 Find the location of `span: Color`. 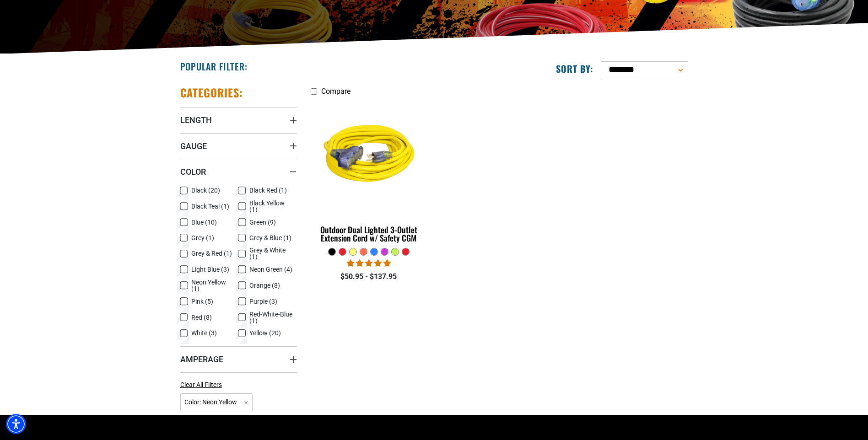

span: Color is located at coordinates (193, 172).